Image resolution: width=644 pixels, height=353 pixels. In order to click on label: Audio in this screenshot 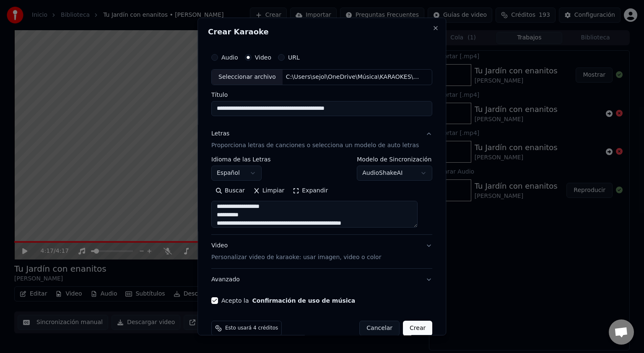, I will do `click(230, 58)`.